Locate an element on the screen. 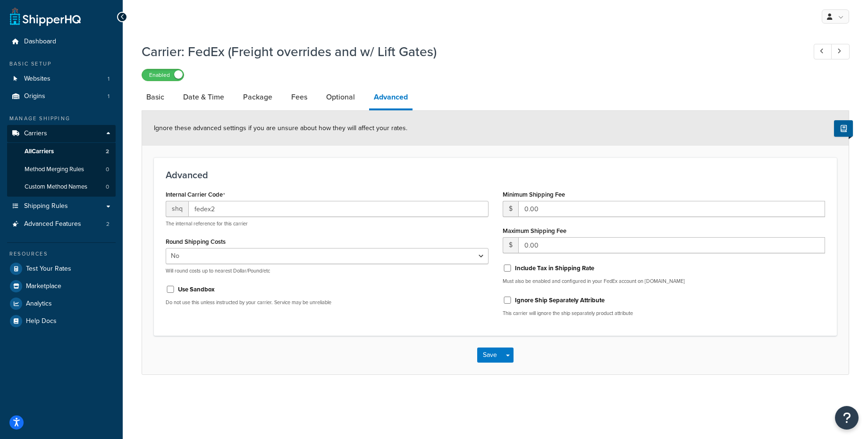  a: Previous Record is located at coordinates (823, 51).